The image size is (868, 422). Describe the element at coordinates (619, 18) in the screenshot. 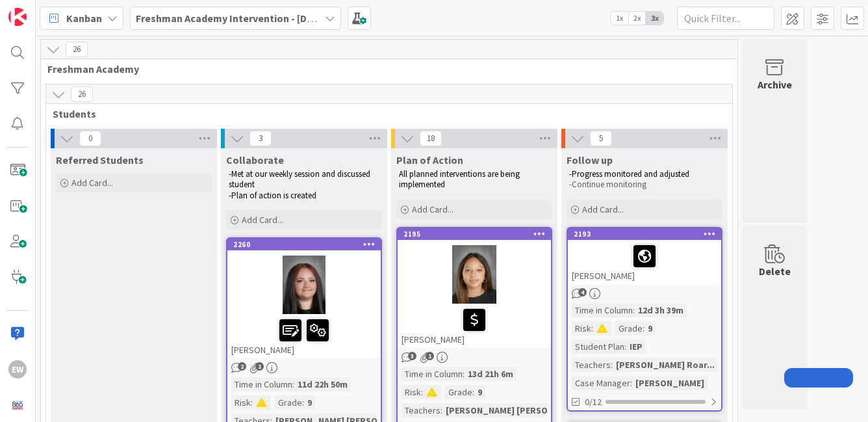

I see `span: 1x` at that location.